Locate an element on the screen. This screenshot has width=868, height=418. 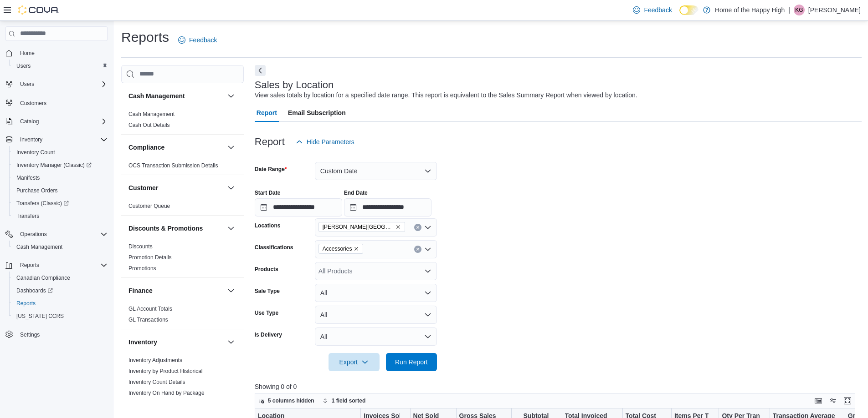
a: Promotions is located at coordinates (142, 268).